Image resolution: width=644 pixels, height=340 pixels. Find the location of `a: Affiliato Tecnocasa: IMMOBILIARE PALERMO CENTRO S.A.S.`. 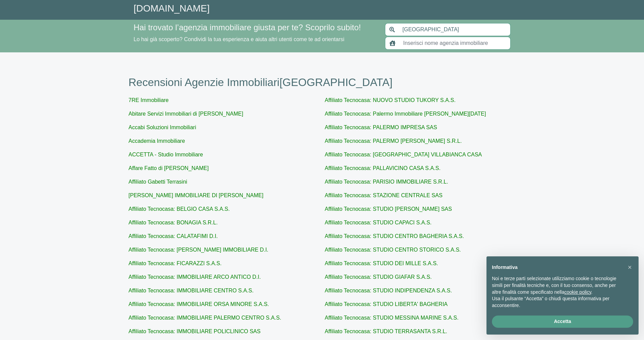

a: Affiliato Tecnocasa: IMMOBILIARE PALERMO CENTRO S.A.S. is located at coordinates (205, 317).